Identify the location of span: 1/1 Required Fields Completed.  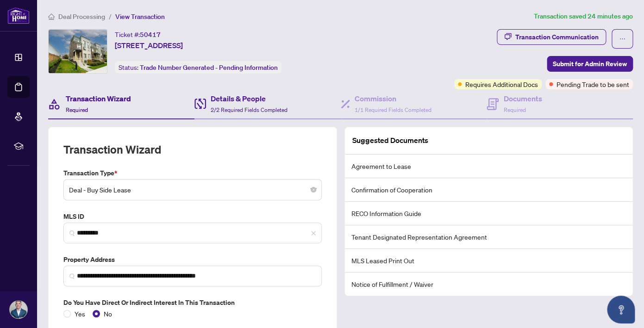
(393, 110).